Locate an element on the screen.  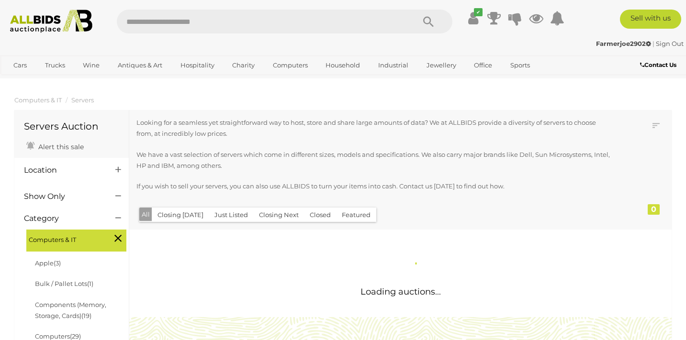
span: Alert this sale is located at coordinates (60, 147).